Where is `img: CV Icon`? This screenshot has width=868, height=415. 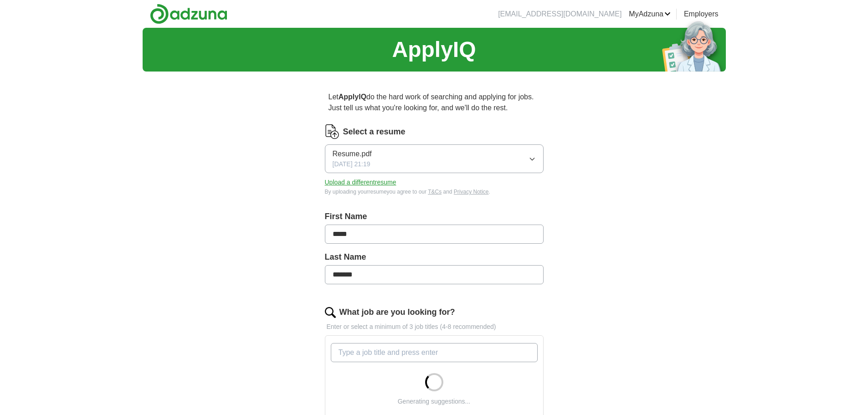
img: CV Icon is located at coordinates (332, 132).